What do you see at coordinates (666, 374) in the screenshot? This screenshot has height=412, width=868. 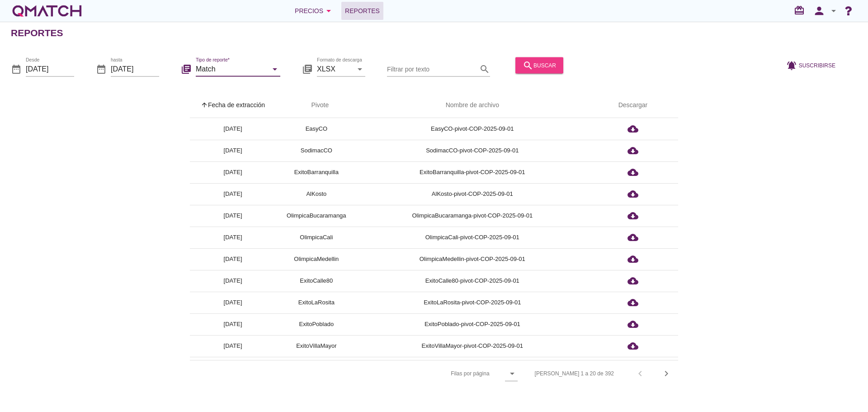 I see `button: Next page` at bounding box center [666, 374].